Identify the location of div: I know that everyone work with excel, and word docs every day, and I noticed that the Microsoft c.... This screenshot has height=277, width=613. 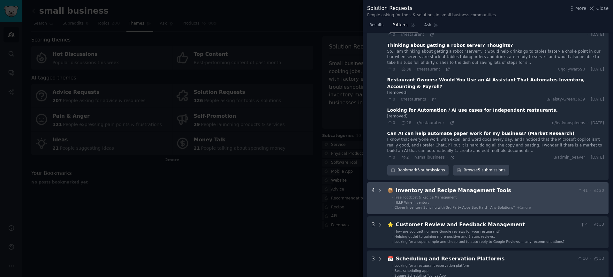
(495, 145).